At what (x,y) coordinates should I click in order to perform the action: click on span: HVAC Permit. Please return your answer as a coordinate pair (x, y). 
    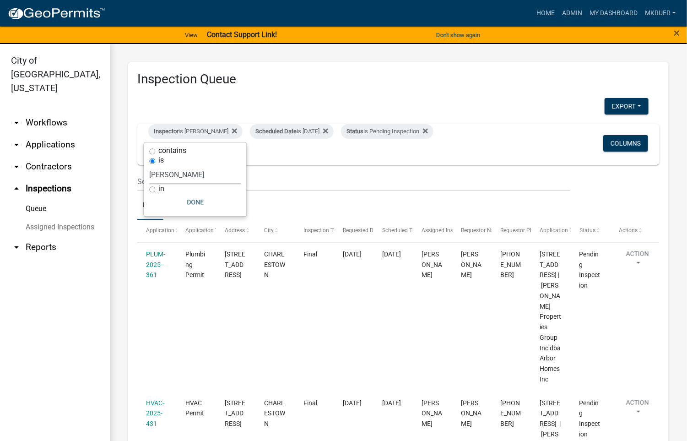
    Looking at the image, I should click on (195, 408).